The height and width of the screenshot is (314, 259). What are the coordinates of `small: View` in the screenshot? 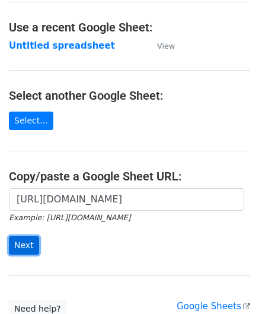 It's located at (166, 46).